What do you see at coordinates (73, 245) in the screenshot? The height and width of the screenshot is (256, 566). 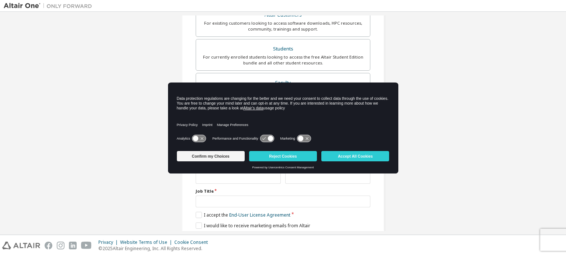 I see `img: linkedin.svg` at bounding box center [73, 245].